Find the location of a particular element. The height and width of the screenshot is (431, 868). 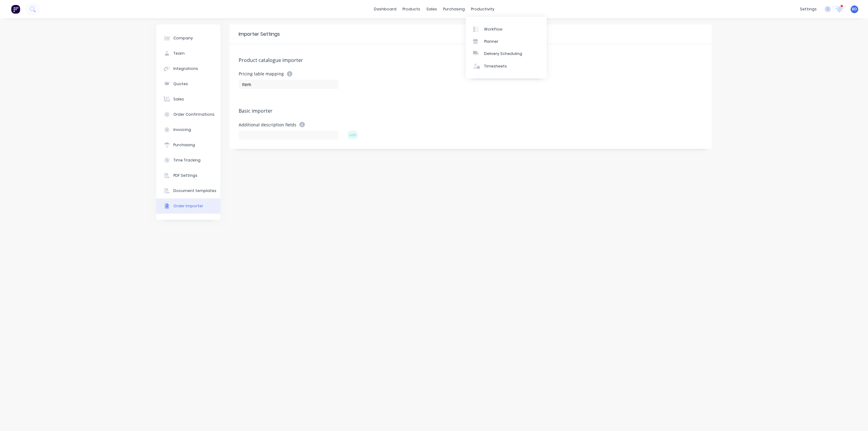

div: purchasing is located at coordinates (454, 9).